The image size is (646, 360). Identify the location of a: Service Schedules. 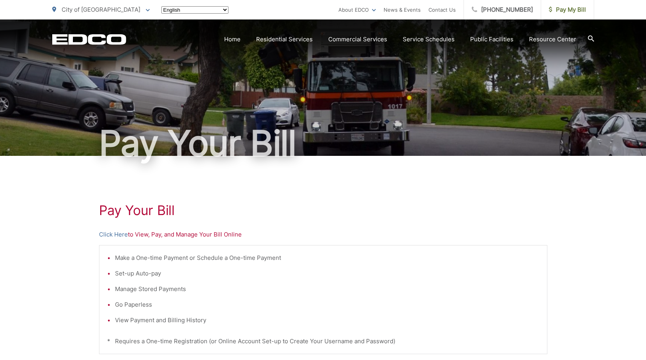
(429, 39).